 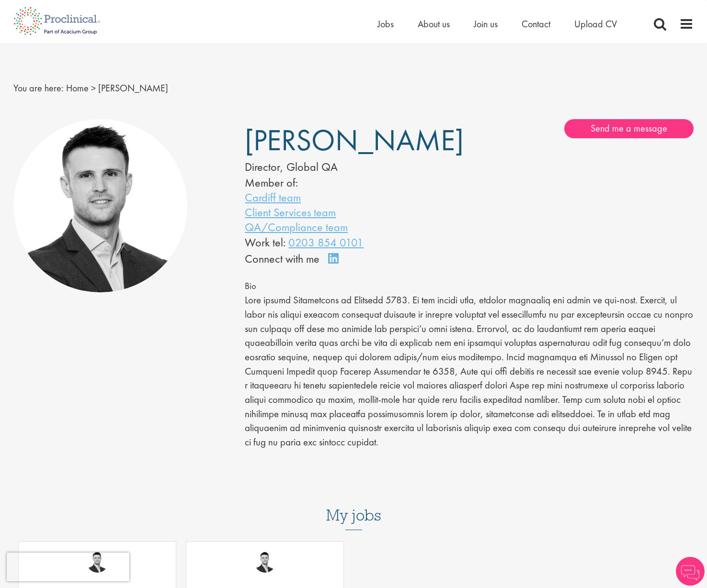 What do you see at coordinates (486, 24) in the screenshot?
I see `a: Join us` at bounding box center [486, 24].